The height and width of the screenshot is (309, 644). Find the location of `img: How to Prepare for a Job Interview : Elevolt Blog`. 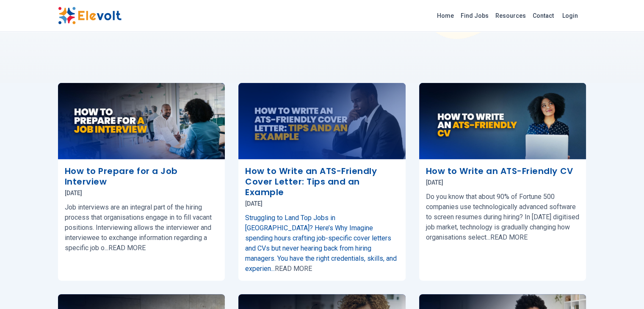

img: How to Prepare for a Job Interview : Elevolt Blog is located at coordinates (142, 121).